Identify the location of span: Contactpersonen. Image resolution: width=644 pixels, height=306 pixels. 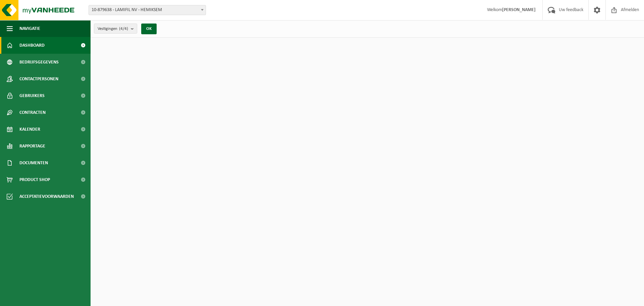
(39, 79).